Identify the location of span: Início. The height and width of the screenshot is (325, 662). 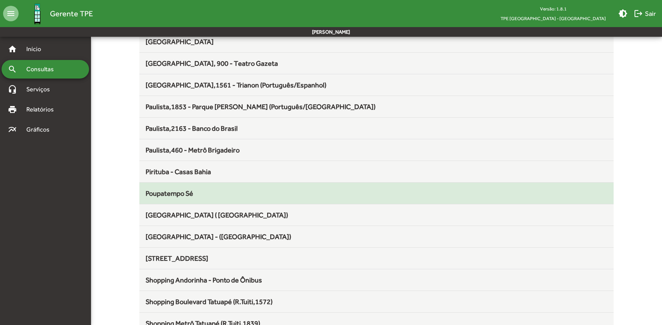
(37, 49).